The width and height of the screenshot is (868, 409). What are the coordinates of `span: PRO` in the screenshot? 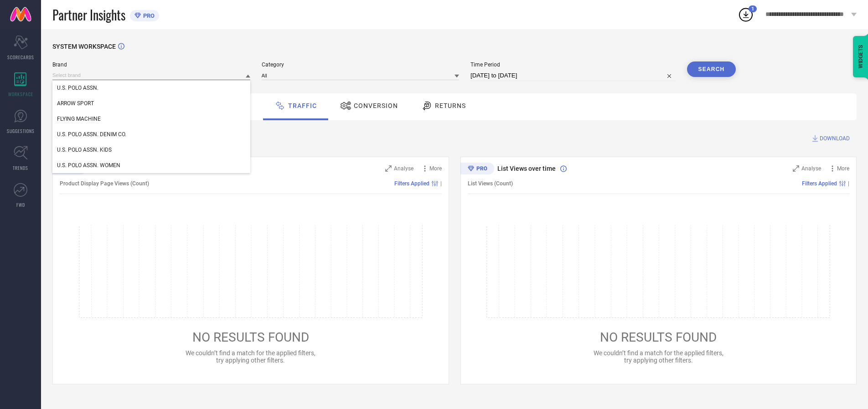 It's located at (148, 15).